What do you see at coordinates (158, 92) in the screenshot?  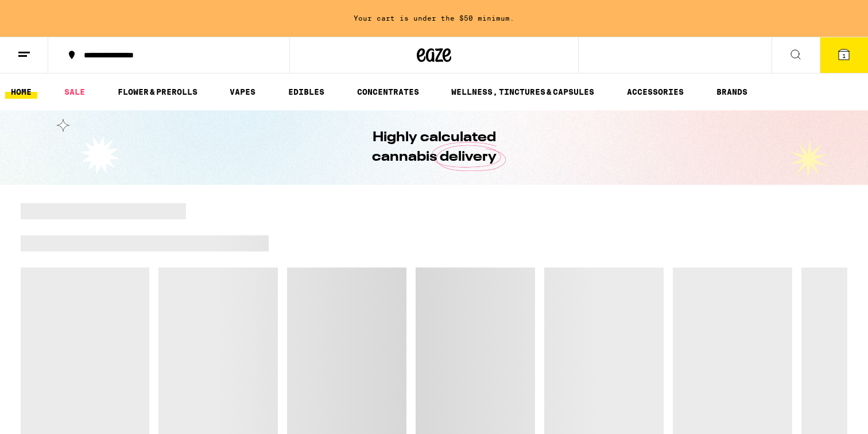 I see `a: FLOWER & PREROLLS` at bounding box center [158, 92].